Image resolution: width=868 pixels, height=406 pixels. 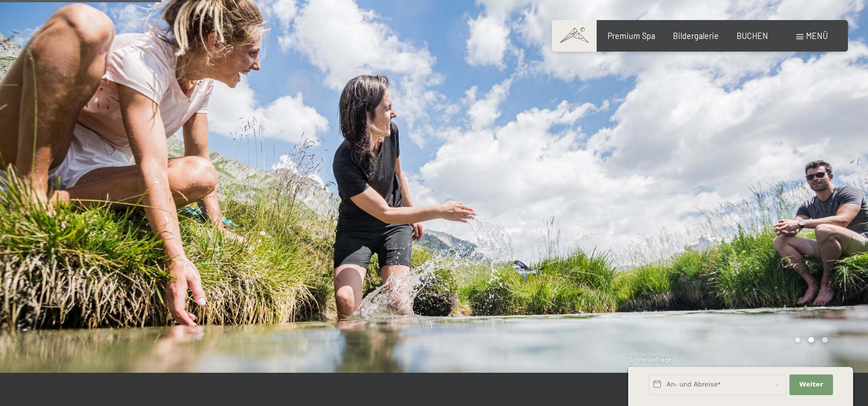 I want to click on a: Premium Spa, so click(x=631, y=35).